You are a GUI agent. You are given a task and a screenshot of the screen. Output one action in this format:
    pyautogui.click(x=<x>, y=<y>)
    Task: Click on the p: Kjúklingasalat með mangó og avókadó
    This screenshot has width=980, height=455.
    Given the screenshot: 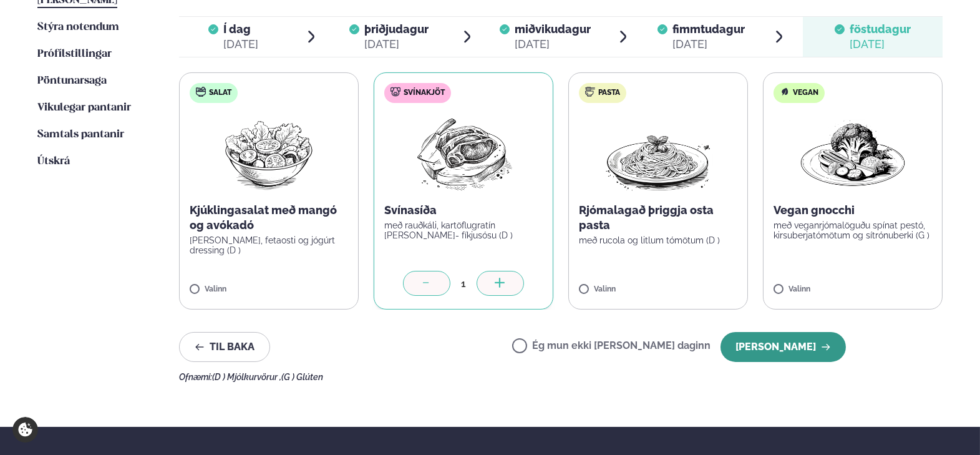 What is the action you would take?
    pyautogui.click(x=269, y=218)
    